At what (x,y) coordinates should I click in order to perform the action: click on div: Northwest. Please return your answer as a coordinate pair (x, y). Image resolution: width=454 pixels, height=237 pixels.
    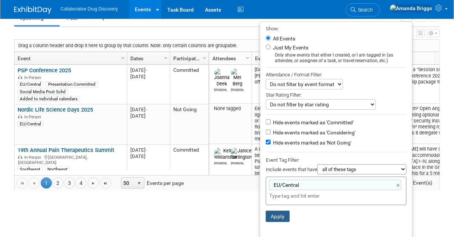
    Looking at the image, I should click on (58, 169).